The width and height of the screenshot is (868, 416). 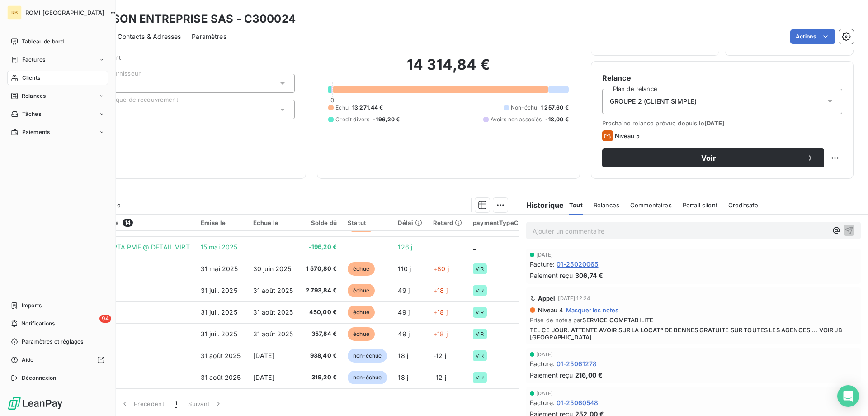 What do you see at coordinates (58, 359) in the screenshot?
I see `a: Aide` at bounding box center [58, 359].